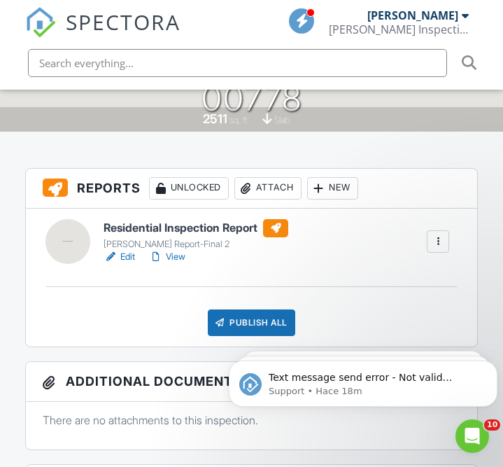 This screenshot has height=467, width=503. Describe the element at coordinates (27, 53) in the screenshot. I see `img: Profile image for Support` at that location.